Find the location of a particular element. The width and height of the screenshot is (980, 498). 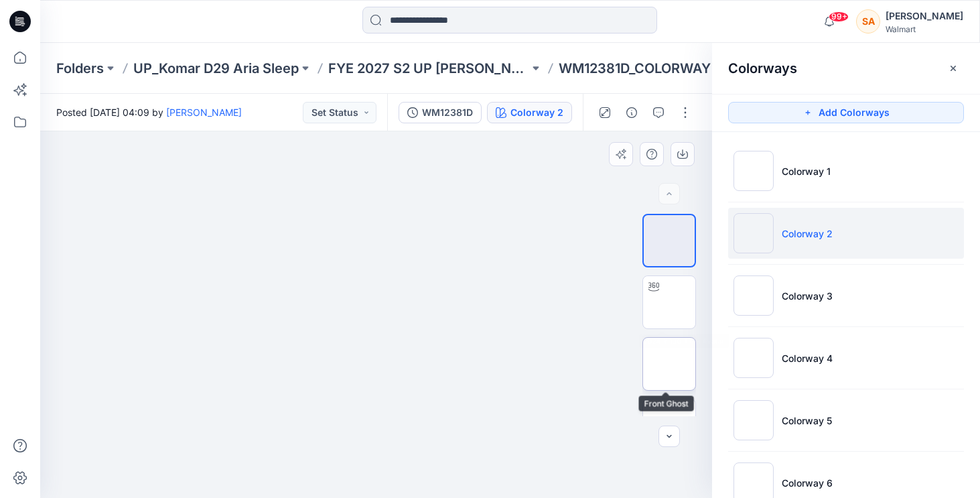

div: WM12381D is located at coordinates (447, 113).